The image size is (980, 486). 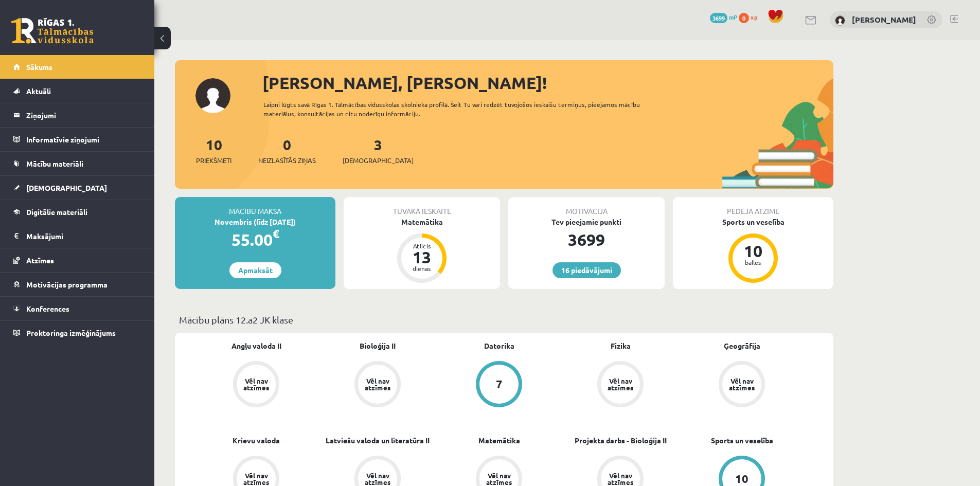 What do you see at coordinates (751, 17) in the screenshot?
I see `a: 0 xp` at bounding box center [751, 17].